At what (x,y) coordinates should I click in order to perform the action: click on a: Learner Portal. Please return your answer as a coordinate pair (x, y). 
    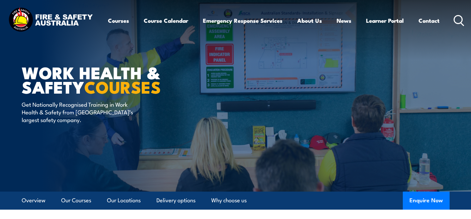
    Looking at the image, I should click on (385, 20).